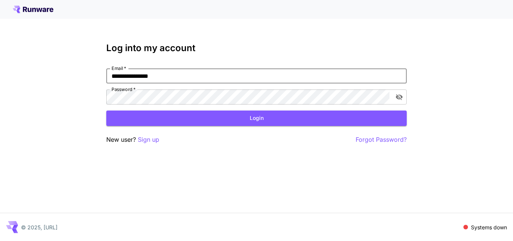 The image size is (513, 241). What do you see at coordinates (133, 139) in the screenshot?
I see `p: New user?` at bounding box center [133, 139].